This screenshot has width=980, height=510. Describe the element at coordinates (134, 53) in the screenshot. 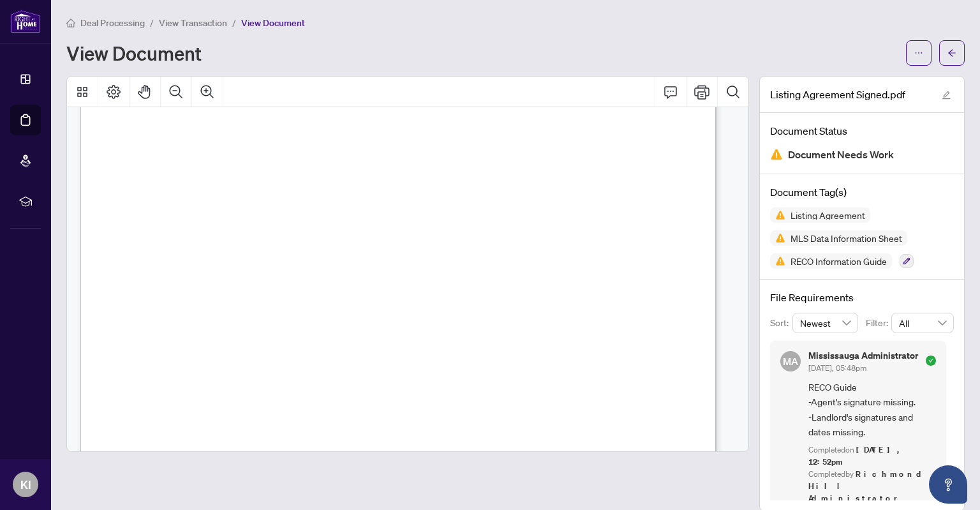

I see `h1: View Document` at that location.